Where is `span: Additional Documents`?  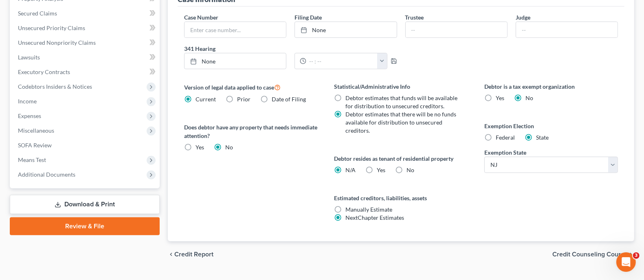 span: Additional Documents is located at coordinates (47, 174).